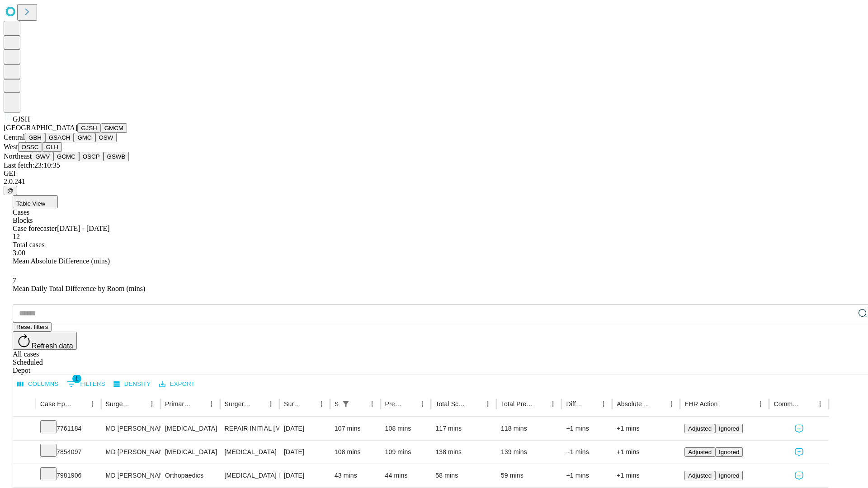  What do you see at coordinates (32, 327) in the screenshot?
I see `span: Reset filters` at bounding box center [32, 327].